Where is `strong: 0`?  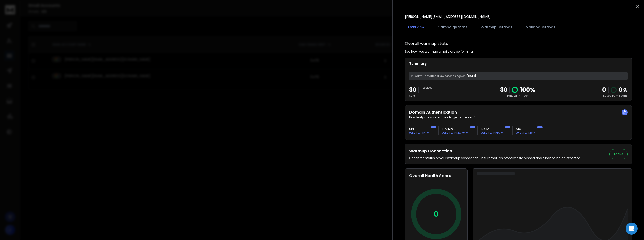
strong: 0 is located at coordinates (604, 90).